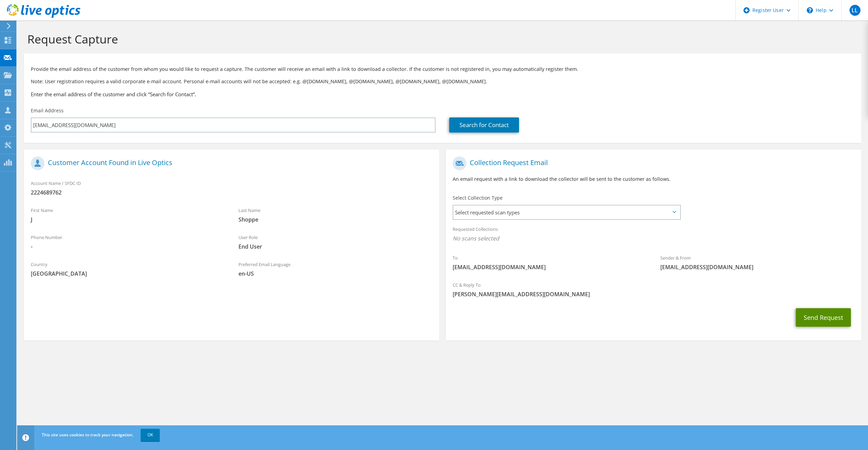  What do you see at coordinates (335, 241) in the screenshot?
I see `div: User Role` at bounding box center [335, 241].